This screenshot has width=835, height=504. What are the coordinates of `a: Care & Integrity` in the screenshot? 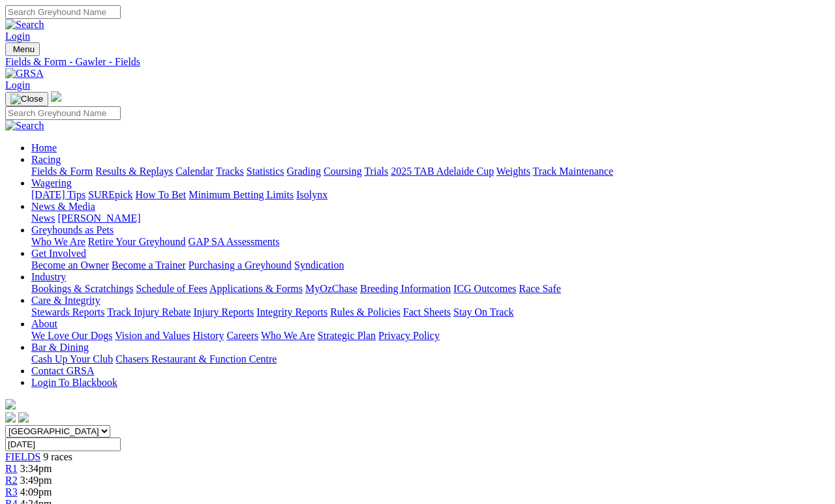 It's located at (66, 300).